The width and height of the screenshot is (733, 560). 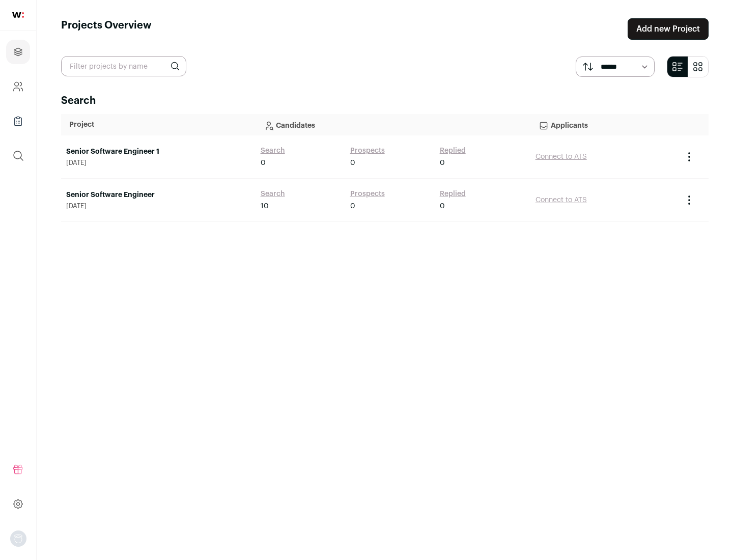 I want to click on a: Company Lists, so click(x=18, y=121).